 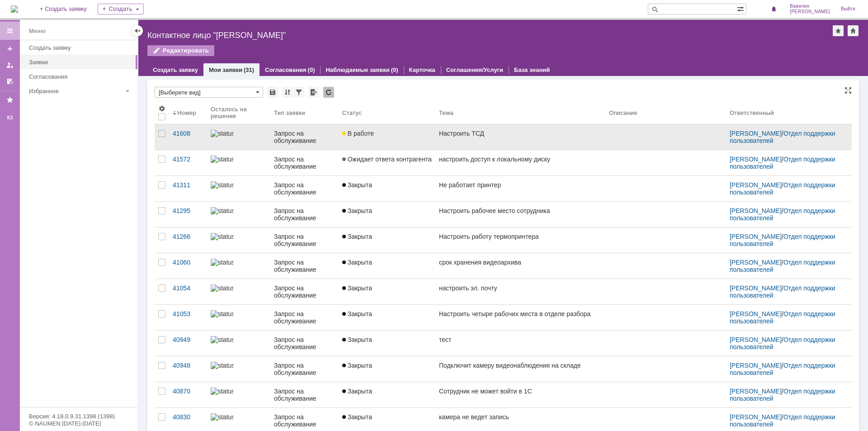 I want to click on div: 41266, so click(x=188, y=236).